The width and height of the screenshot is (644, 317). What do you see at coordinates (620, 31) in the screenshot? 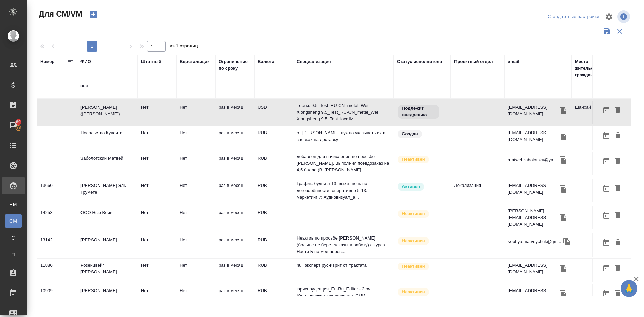
I see `button: Сбросить фильтры` at bounding box center [620, 31].